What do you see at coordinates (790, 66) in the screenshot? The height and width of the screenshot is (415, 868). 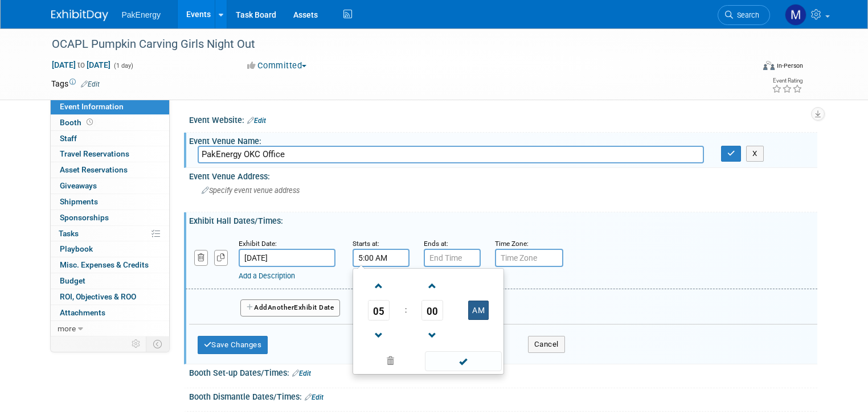 I see `div: In-Person` at bounding box center [790, 66].